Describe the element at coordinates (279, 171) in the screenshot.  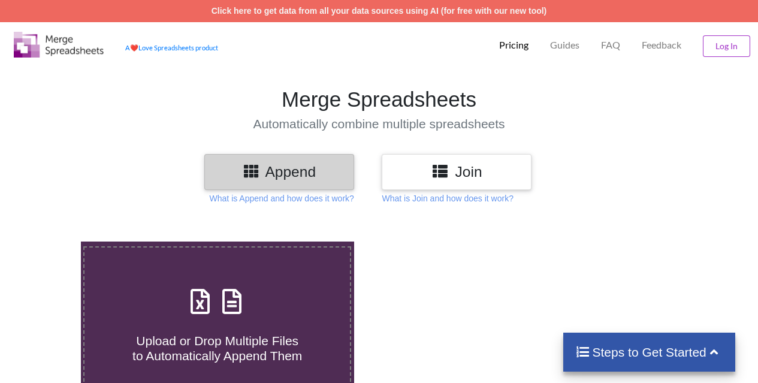
I see `h3: Append` at that location.